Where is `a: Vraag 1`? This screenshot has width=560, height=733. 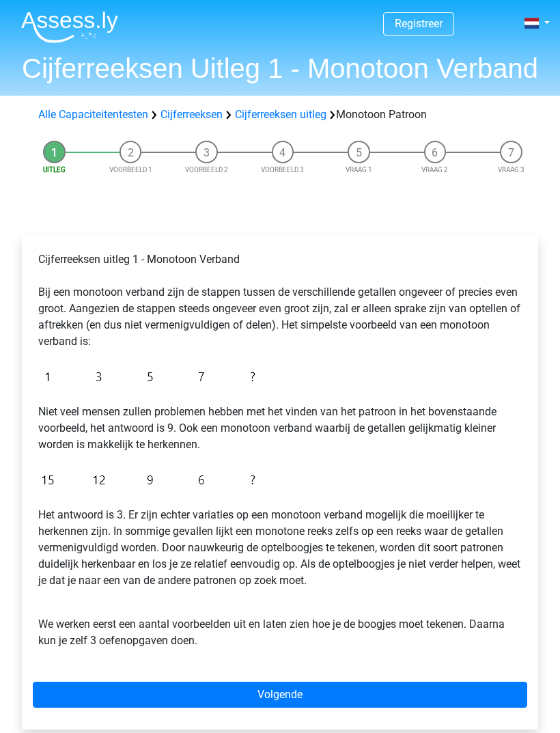 a: Vraag 1 is located at coordinates (359, 170).